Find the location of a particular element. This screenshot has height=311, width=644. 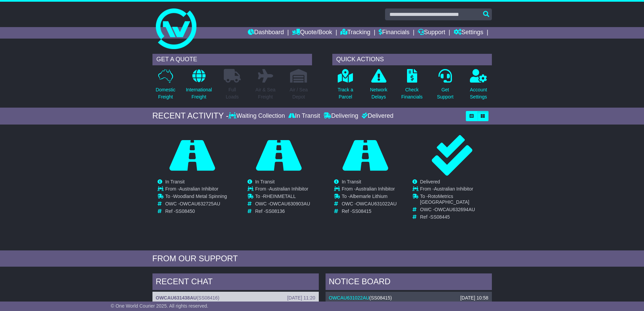

a: Financials is located at coordinates (394, 33).